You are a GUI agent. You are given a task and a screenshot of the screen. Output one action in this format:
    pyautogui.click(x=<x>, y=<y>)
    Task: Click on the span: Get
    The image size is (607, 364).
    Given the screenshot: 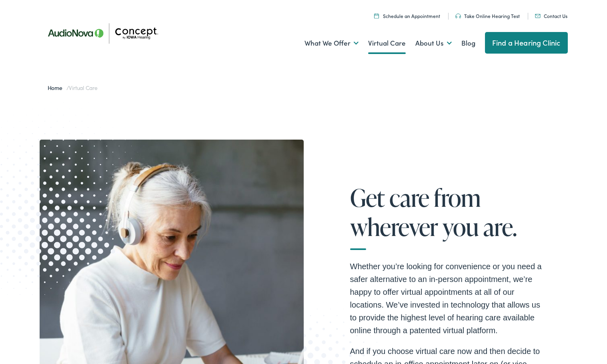 What is the action you would take?
    pyautogui.click(x=367, y=198)
    